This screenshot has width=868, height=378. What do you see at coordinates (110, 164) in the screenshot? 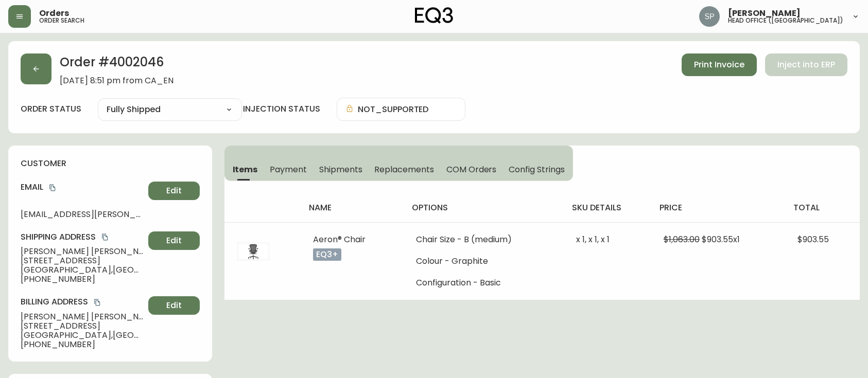
I see `h4: customer` at bounding box center [110, 164].